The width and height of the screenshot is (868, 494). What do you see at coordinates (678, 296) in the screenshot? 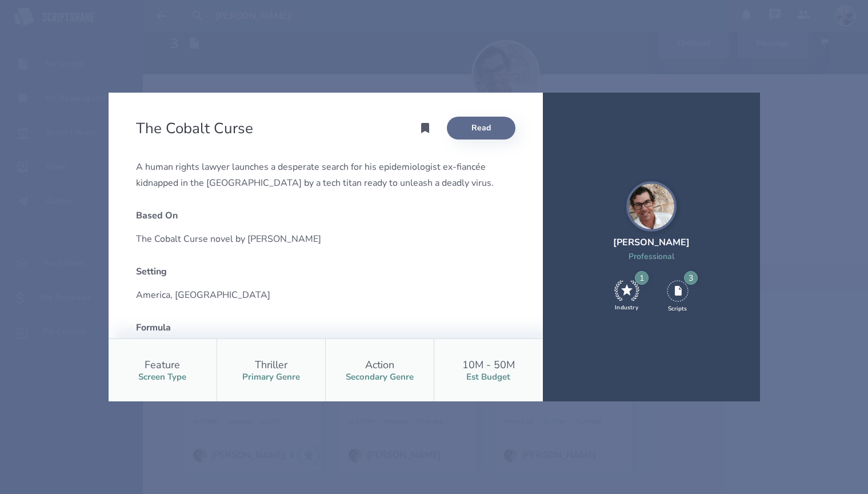
I see `div: 3 Scripts` at bounding box center [678, 296].